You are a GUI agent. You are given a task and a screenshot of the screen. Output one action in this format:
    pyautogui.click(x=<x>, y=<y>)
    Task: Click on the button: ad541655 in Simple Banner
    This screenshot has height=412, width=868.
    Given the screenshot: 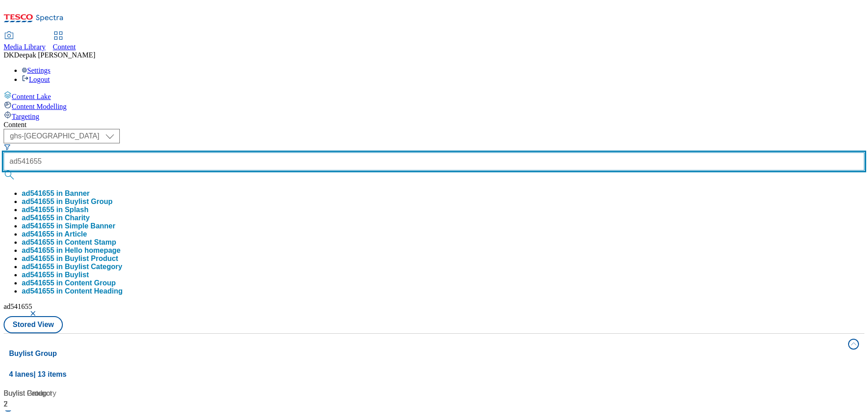 What is the action you would take?
    pyautogui.click(x=68, y=226)
    